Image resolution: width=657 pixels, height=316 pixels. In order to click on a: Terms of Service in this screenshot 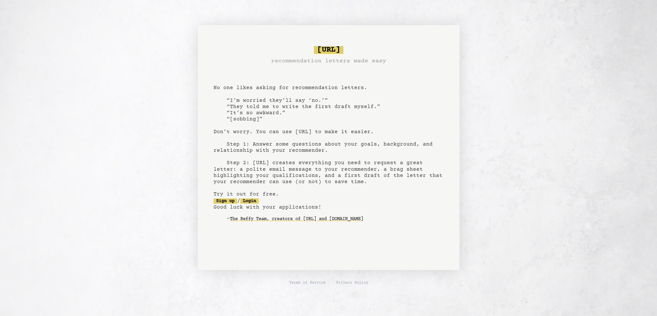, I will do `click(307, 283)`.